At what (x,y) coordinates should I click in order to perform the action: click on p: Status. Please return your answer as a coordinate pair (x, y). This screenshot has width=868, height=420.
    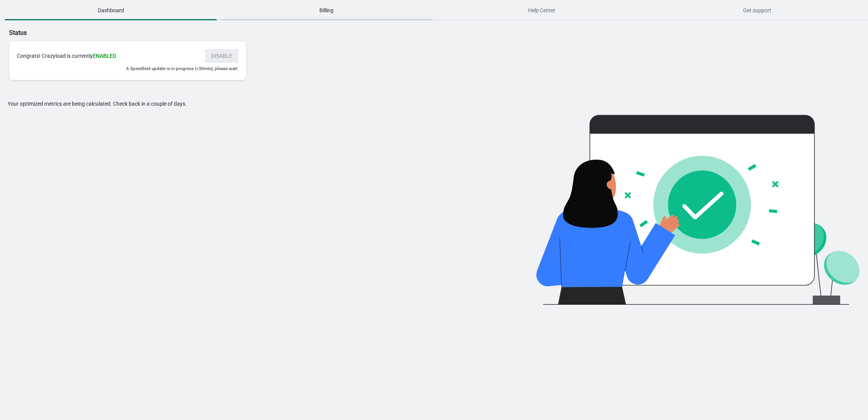
    Looking at the image, I should click on (156, 33).